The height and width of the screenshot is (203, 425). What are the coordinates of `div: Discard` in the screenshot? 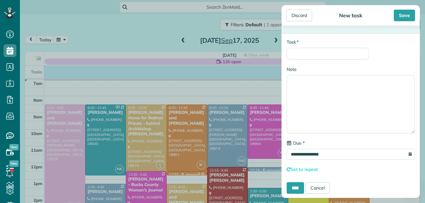 It's located at (299, 15).